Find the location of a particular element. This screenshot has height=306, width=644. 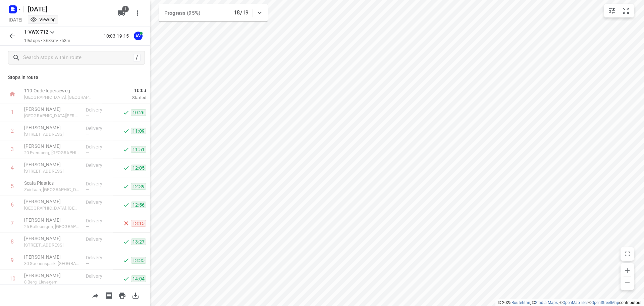

div: 3 is located at coordinates (12, 149).